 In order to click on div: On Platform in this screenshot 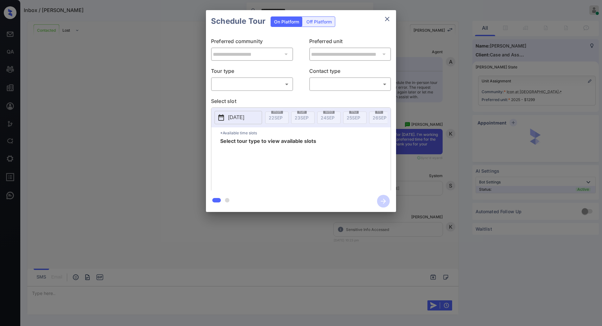, I will do `click(287, 22)`.